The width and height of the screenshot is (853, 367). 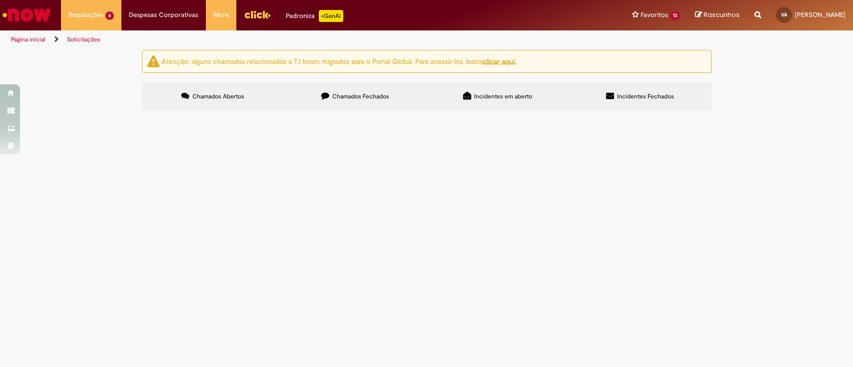 What do you see at coordinates (717, 15) in the screenshot?
I see `a: Rascunhos` at bounding box center [717, 15].